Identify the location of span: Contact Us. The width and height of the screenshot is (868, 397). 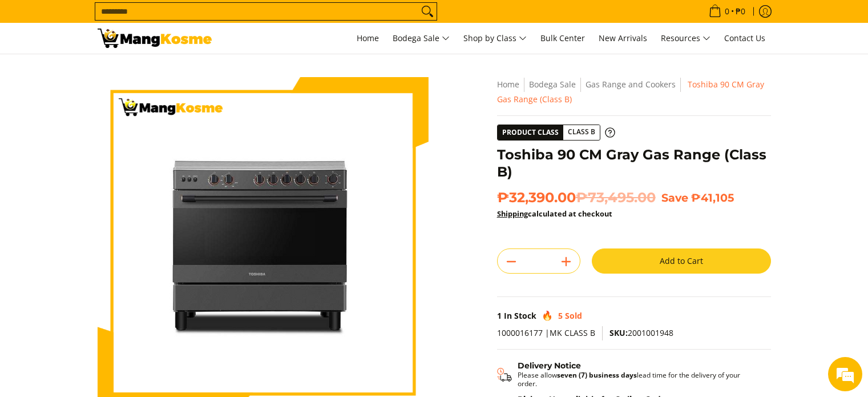
(745, 37).